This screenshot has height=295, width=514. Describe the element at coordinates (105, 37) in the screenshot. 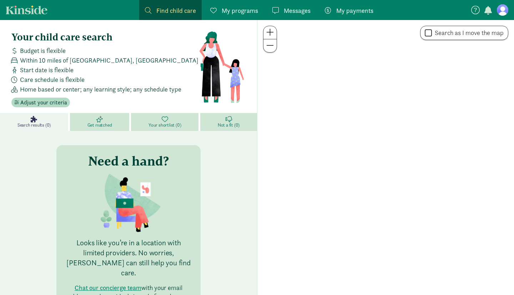

I see `h4: Your child care search` at that location.